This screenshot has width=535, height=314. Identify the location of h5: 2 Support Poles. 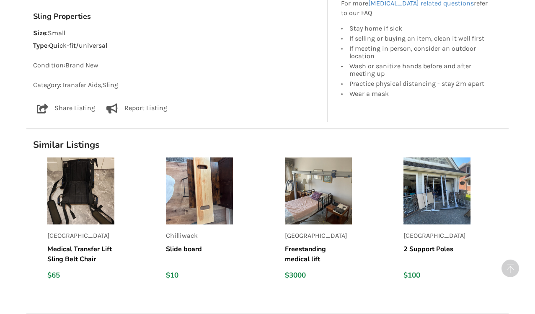
(437, 254).